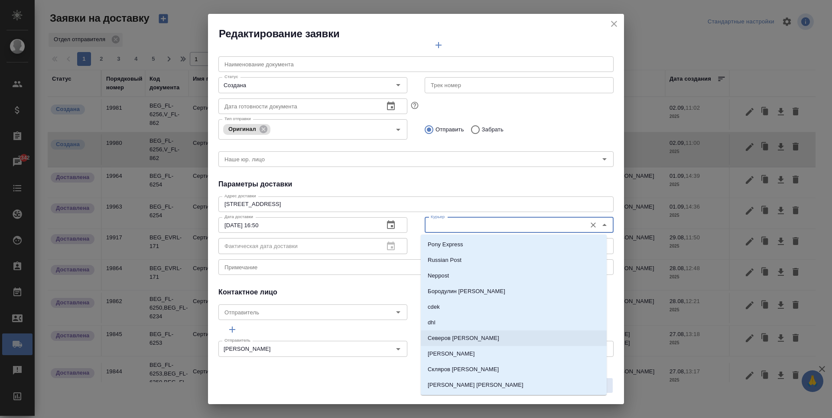 This screenshot has height=418, width=832. I want to click on button: close, so click(614, 24).